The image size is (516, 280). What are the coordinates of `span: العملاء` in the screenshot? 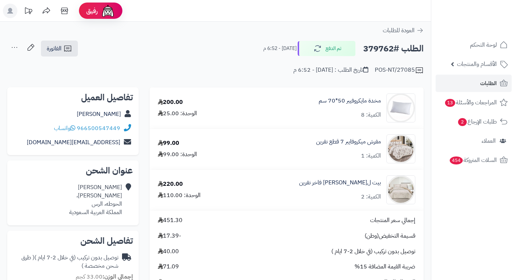 It's located at (488, 141).